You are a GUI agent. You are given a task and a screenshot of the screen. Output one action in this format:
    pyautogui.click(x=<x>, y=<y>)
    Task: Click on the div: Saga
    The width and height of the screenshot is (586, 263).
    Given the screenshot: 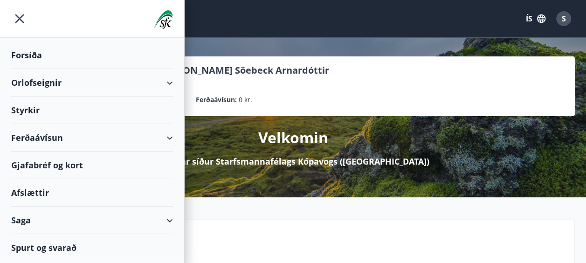 What is the action you would take?
    pyautogui.click(x=92, y=220)
    